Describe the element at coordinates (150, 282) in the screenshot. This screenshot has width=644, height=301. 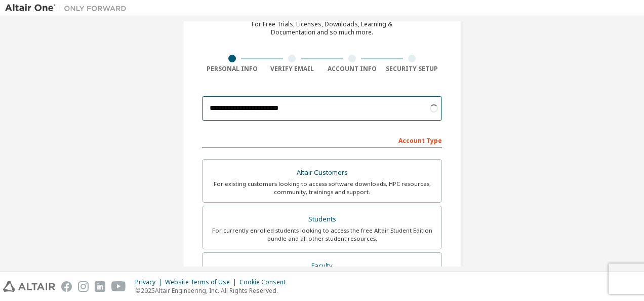
I see `div: Privacy` at that location.